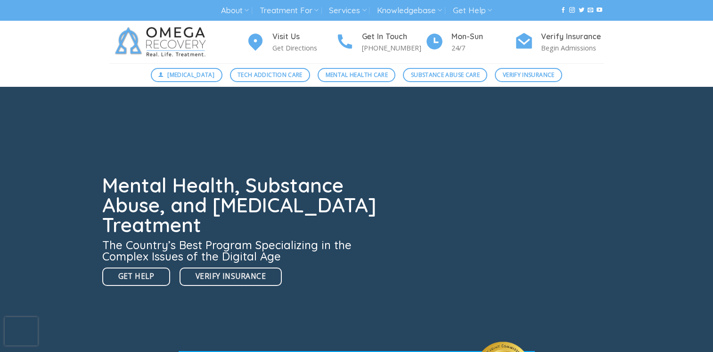 The width and height of the screenshot is (713, 352). Describe the element at coordinates (162, 42) in the screenshot. I see `img: Omega Recovery` at that location.